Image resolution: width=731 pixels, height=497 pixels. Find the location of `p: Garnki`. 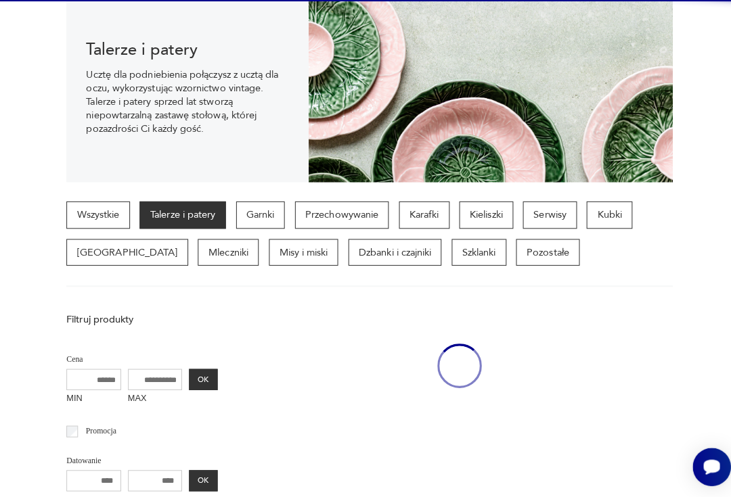

p: Garnki is located at coordinates (258, 213).